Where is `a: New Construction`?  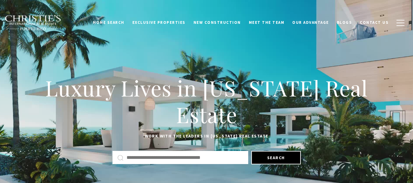
a: New Construction is located at coordinates (217, 23).